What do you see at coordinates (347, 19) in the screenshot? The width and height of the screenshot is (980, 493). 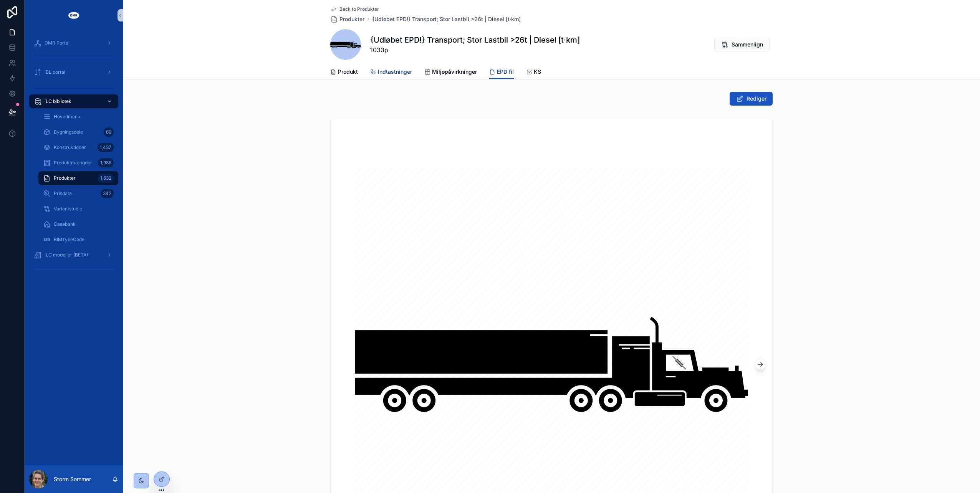 I see `a: Produkter` at bounding box center [347, 19].